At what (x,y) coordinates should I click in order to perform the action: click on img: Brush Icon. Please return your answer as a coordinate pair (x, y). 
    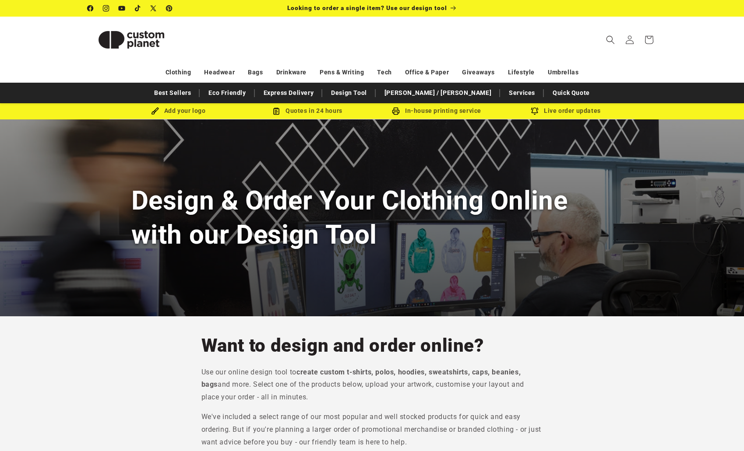
    Looking at the image, I should click on (155, 111).